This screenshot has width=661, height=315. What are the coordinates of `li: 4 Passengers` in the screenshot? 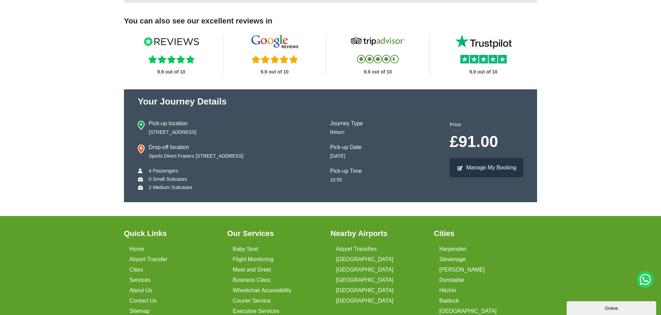 It's located at (191, 171).